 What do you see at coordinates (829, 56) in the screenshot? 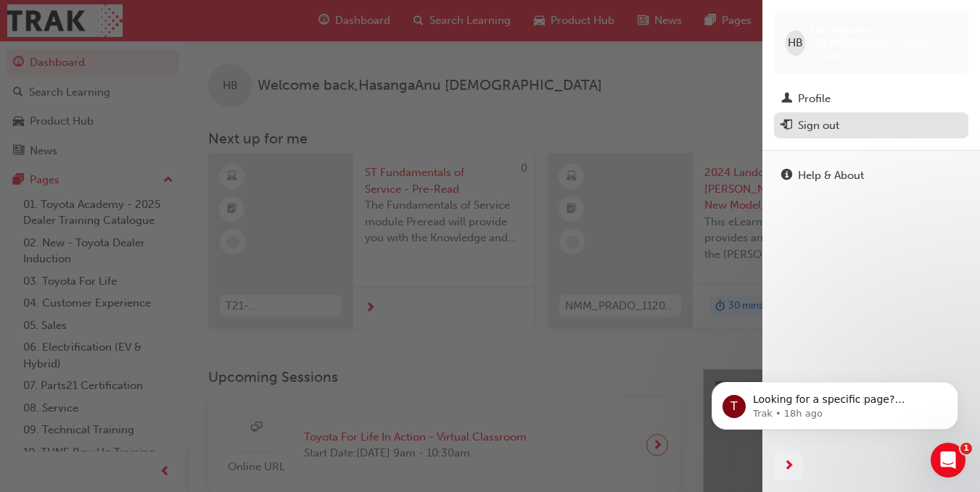
I see `span: 659406` at bounding box center [829, 56].